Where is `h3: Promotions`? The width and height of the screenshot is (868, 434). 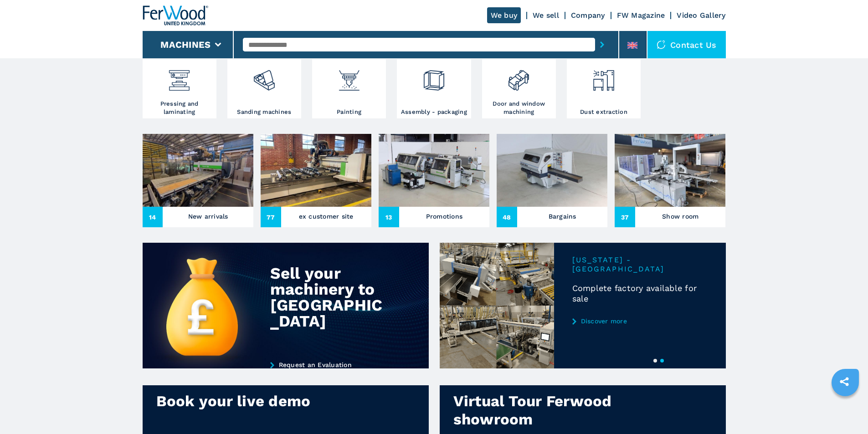
h3: Promotions is located at coordinates (444, 216).